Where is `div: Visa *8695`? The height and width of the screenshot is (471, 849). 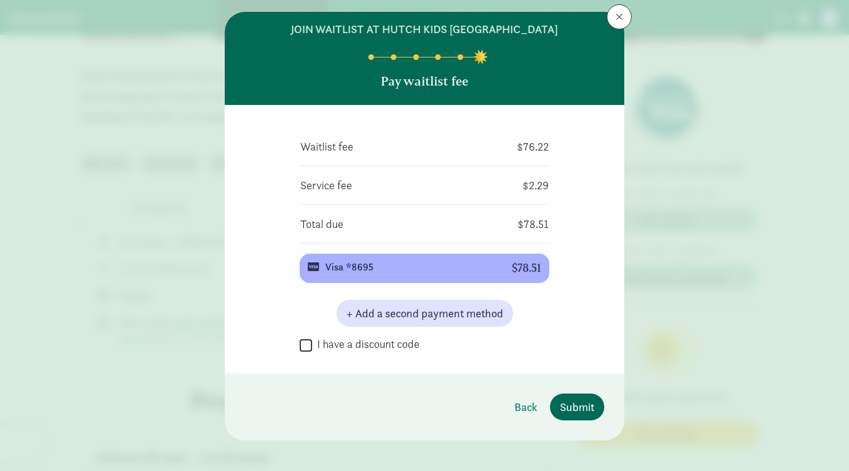
div: Visa *8695 is located at coordinates (408, 267).